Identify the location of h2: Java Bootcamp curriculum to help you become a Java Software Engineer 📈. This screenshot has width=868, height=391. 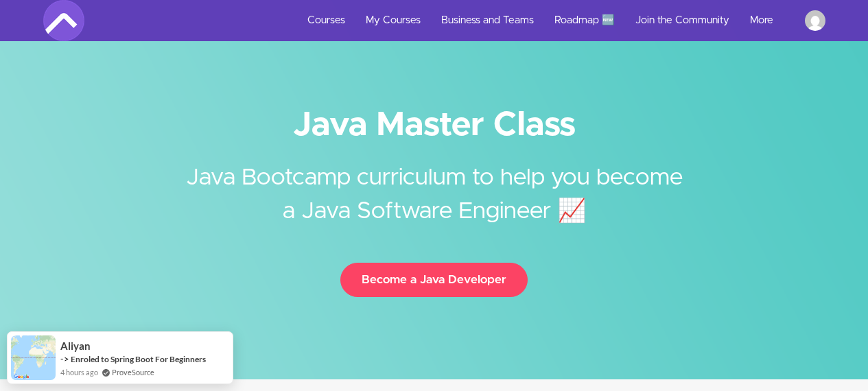
(434, 184).